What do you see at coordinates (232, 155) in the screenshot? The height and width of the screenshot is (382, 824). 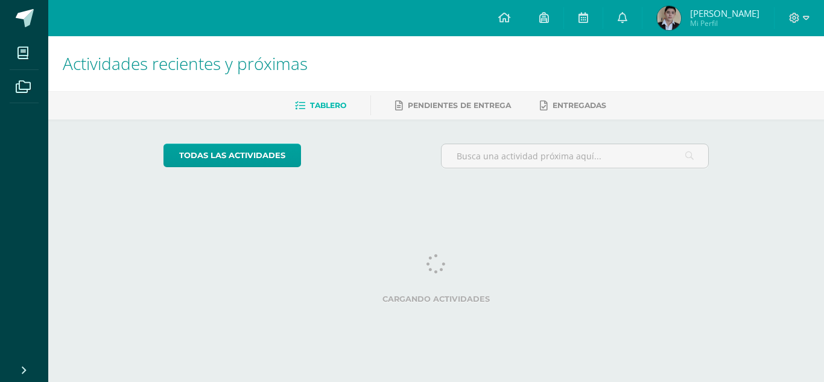 I see `a: todas las Actividades` at bounding box center [232, 155].